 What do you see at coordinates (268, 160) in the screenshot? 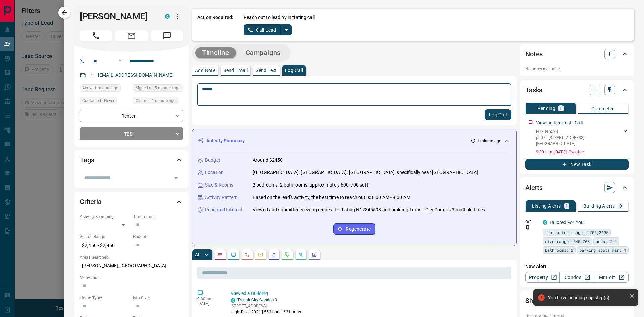
I see `p: Around $2450` at bounding box center [268, 160].